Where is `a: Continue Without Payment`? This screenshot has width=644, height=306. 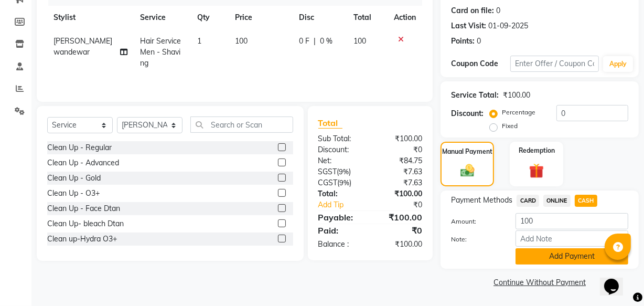 a: Continue Without Payment is located at coordinates (540, 283).